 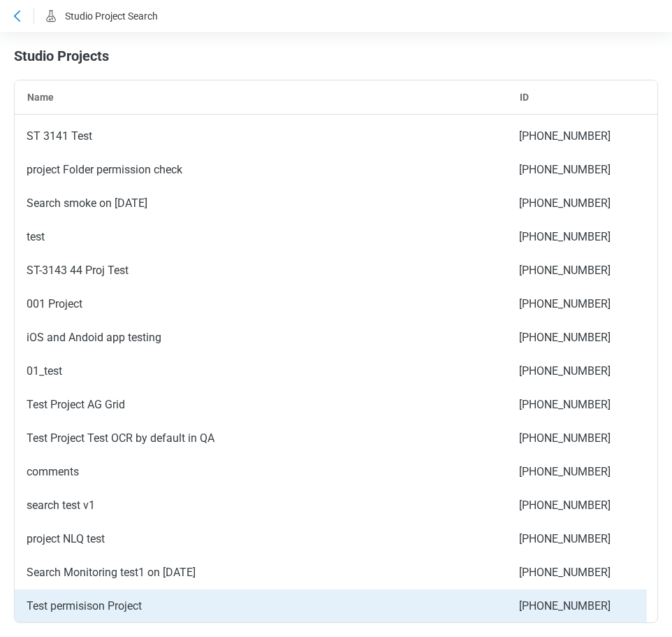 What do you see at coordinates (41, 97) in the screenshot?
I see `span: Name` at bounding box center [41, 97].